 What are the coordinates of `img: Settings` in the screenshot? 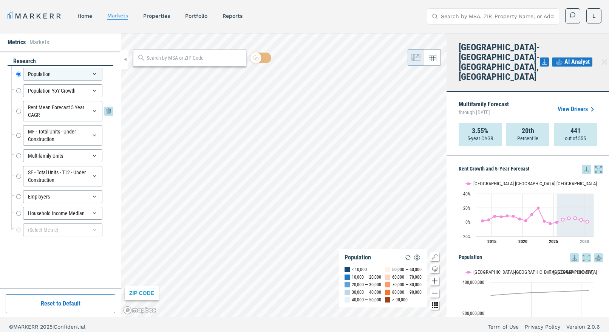 It's located at (417, 257).